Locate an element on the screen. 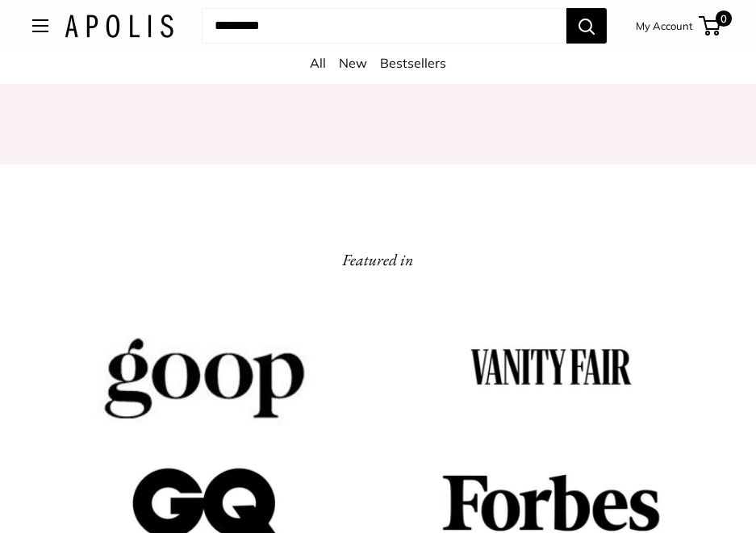 The image size is (756, 533). a: 0 is located at coordinates (710, 25).